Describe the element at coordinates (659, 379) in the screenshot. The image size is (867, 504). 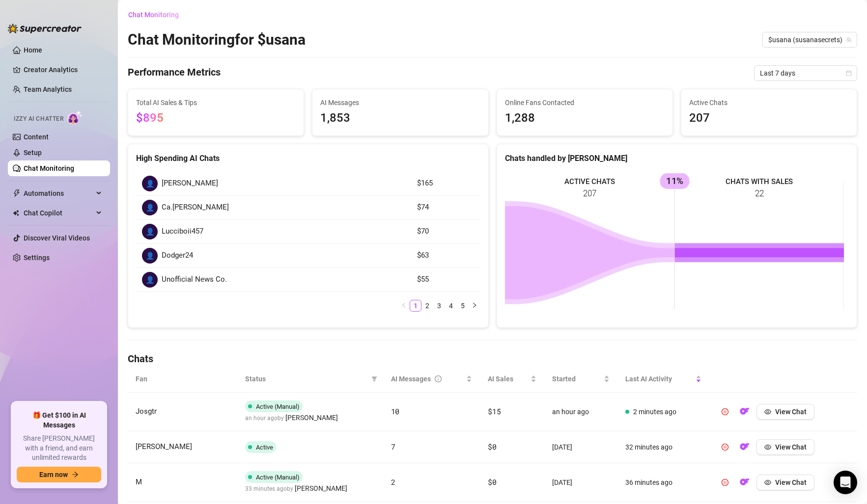
I see `span: Last AI Activity` at that location.